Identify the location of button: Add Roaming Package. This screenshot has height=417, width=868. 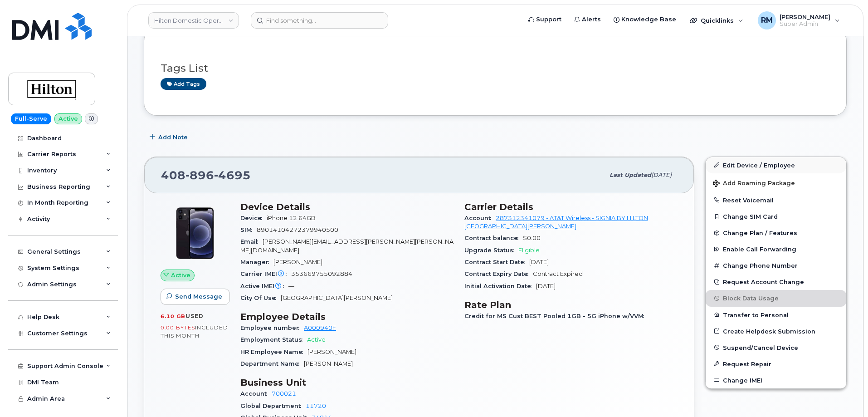
(777, 183).